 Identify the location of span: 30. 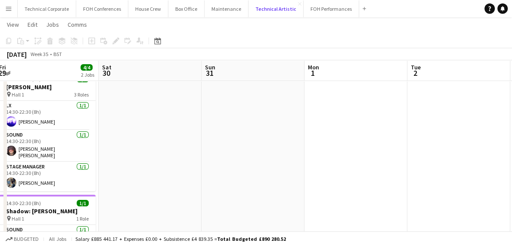
(106, 73).